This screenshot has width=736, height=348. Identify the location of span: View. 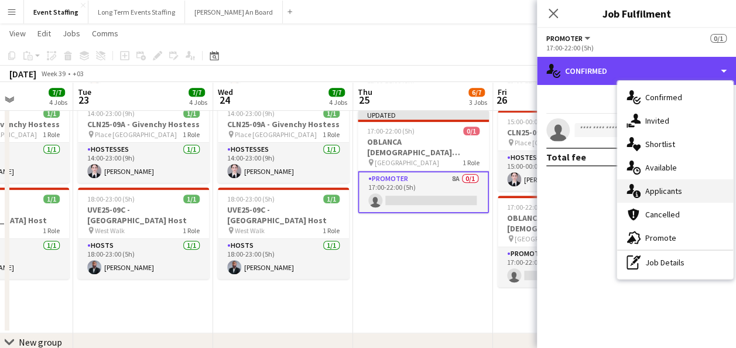
(18, 33).